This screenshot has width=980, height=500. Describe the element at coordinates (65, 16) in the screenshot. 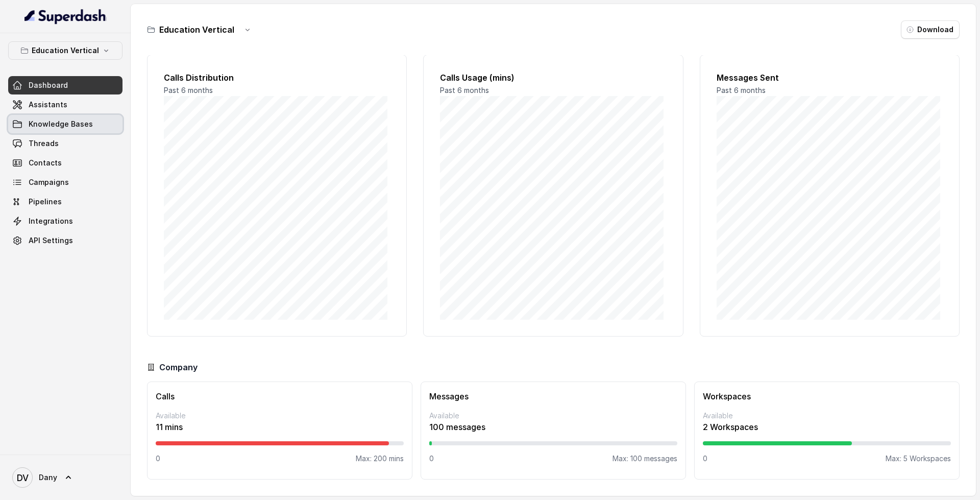

I see `img: light.svg` at that location.